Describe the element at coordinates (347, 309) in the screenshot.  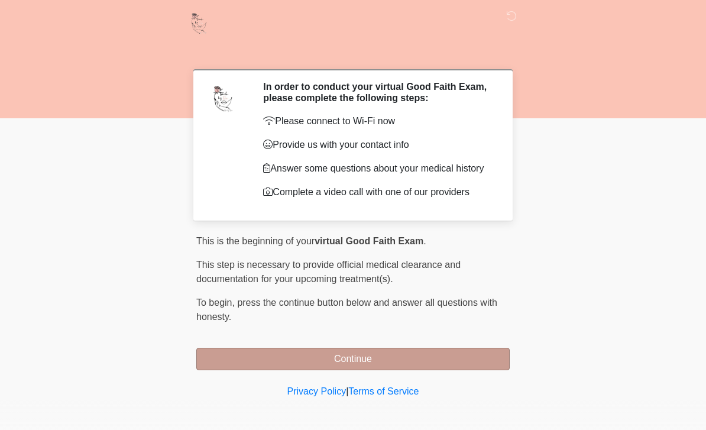
I see `span: press the continue button below and answer all questions with honesty.` at that location.